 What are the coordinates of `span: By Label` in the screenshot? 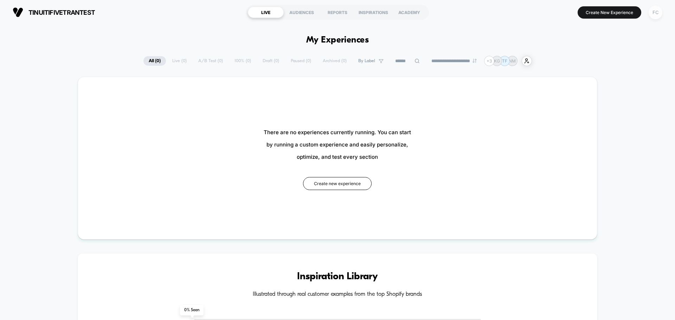 It's located at (367, 61).